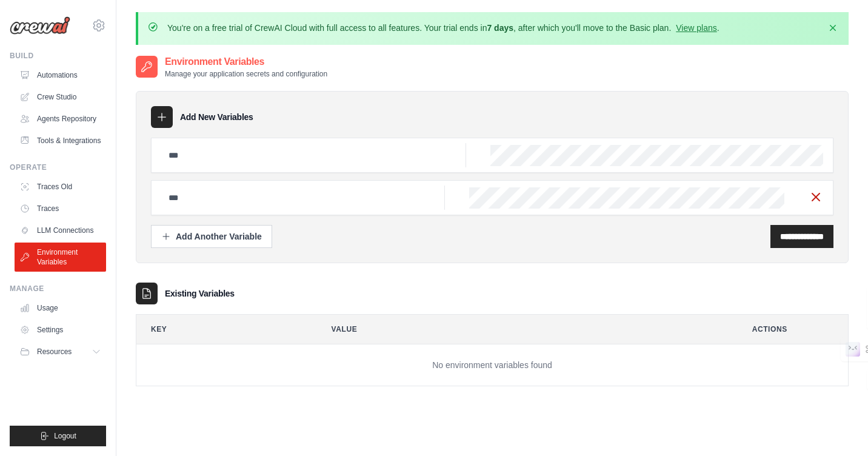 This screenshot has width=868, height=456. What do you see at coordinates (217, 117) in the screenshot?
I see `h3: Add New Variables` at bounding box center [217, 117].